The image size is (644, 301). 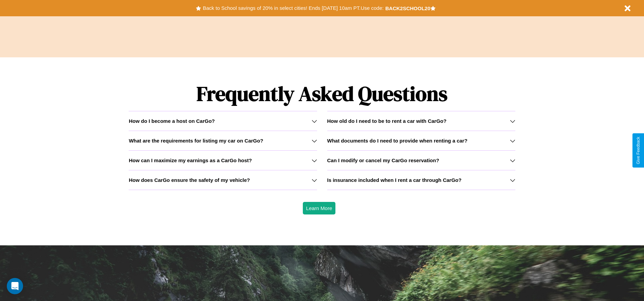 I want to click on button: Learn More, so click(x=320, y=208).